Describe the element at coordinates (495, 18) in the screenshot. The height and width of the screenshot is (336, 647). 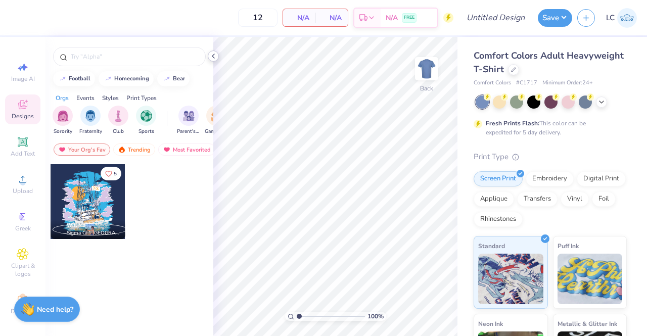
I see `input: Untitled Design` at that location.